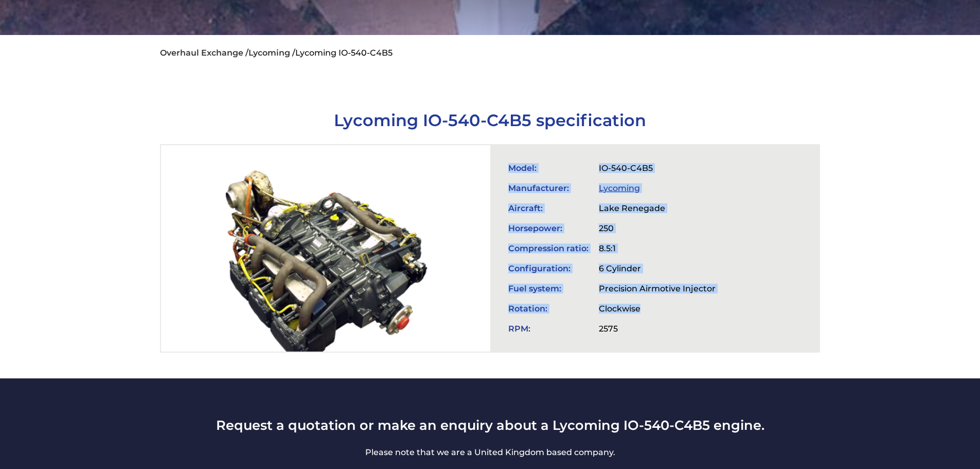 The height and width of the screenshot is (469, 980). Describe the element at coordinates (272, 53) in the screenshot. I see `a: Lycoming /` at that location.